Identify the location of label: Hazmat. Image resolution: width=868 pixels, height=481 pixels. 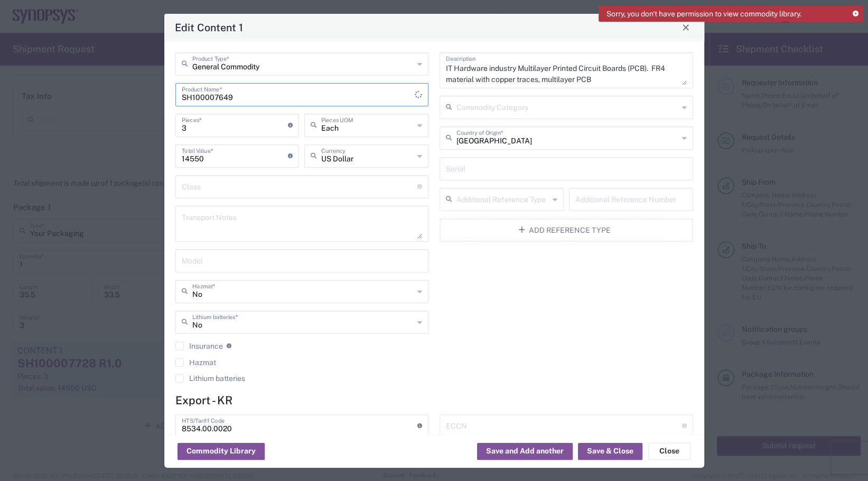
(196, 362).